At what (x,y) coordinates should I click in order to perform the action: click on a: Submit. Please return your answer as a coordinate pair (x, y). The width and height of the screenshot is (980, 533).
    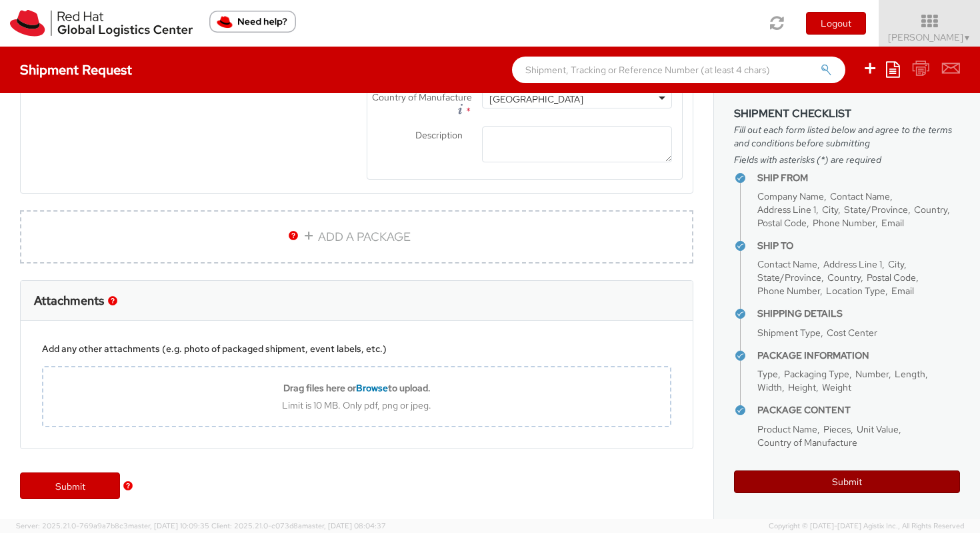
    Looking at the image, I should click on (70, 486).